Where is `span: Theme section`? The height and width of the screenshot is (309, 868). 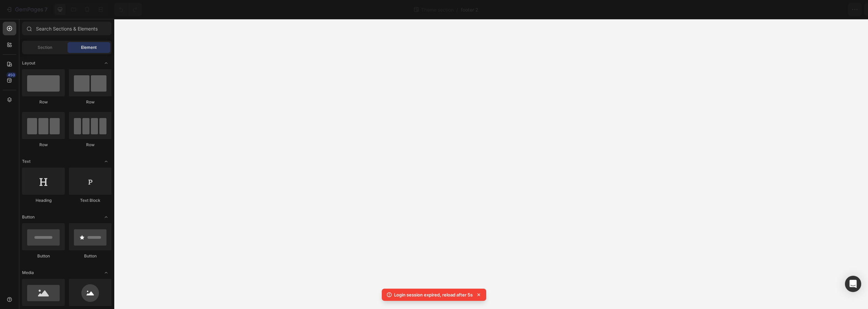
span: Theme section is located at coordinates (437, 9).